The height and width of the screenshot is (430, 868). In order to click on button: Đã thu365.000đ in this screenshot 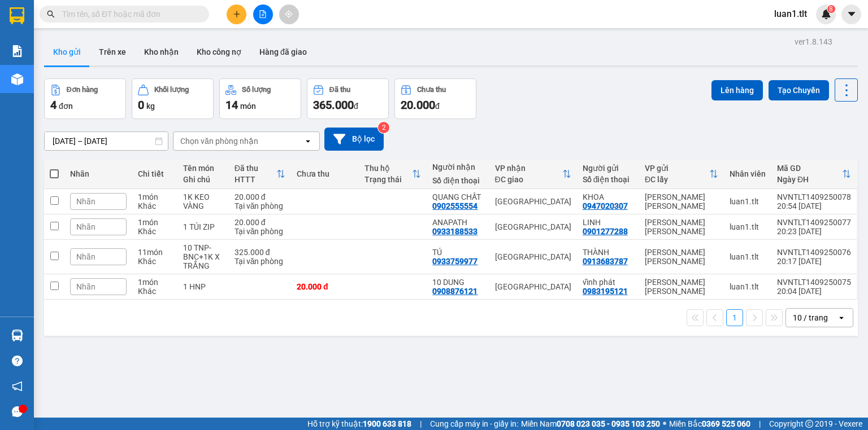, I will do `click(348, 99)`.